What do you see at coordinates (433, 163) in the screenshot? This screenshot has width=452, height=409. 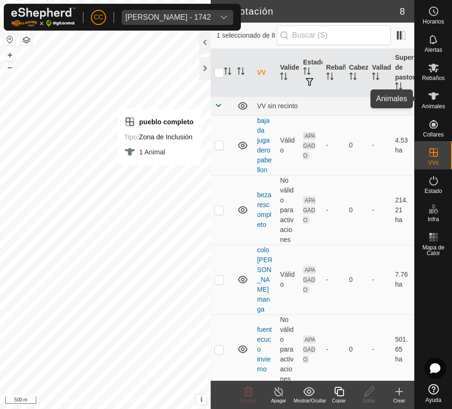 I see `span: VVs` at bounding box center [433, 163].